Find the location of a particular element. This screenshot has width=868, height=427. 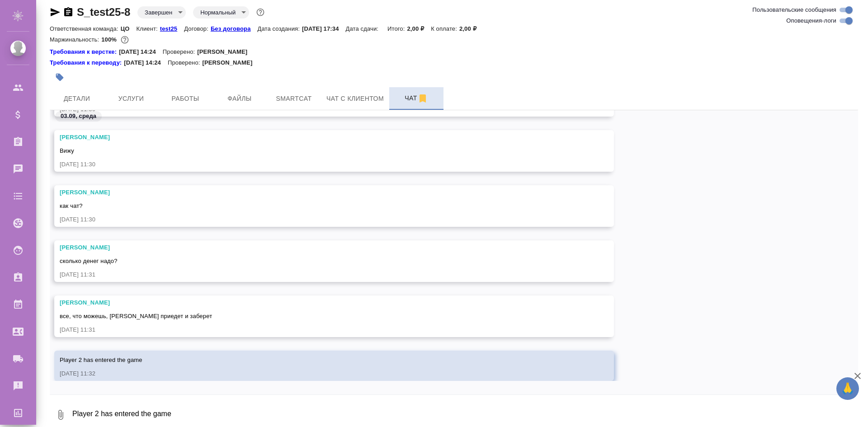

span: Smartcat is located at coordinates (294, 98).